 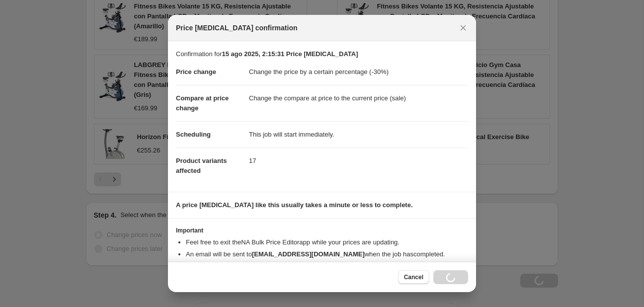 I want to click on dd: Change the price by a certain percentage (-30%), so click(x=358, y=72).